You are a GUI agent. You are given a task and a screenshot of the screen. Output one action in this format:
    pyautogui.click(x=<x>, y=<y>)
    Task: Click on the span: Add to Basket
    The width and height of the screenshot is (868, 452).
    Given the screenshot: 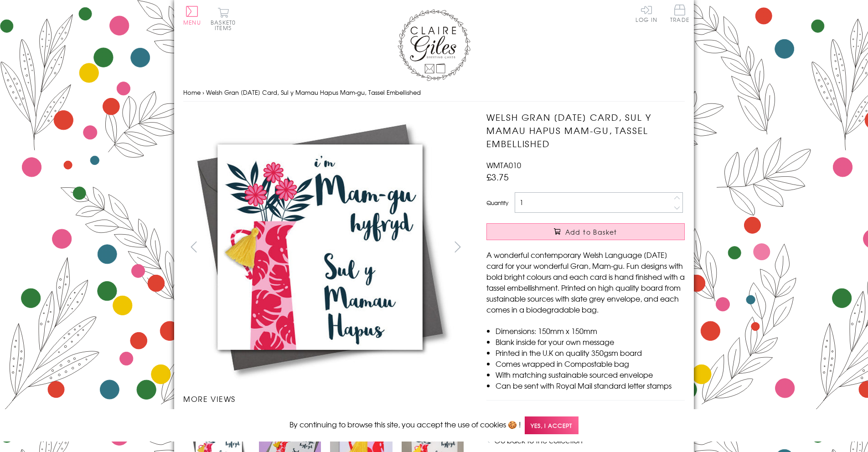 What is the action you would take?
    pyautogui.click(x=591, y=232)
    